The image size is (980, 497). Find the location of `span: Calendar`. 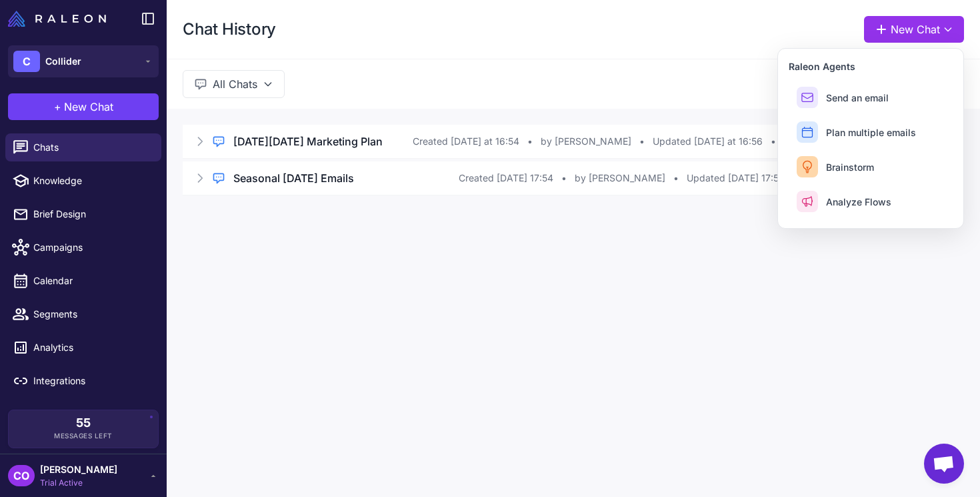

span: Calendar is located at coordinates (92, 281).